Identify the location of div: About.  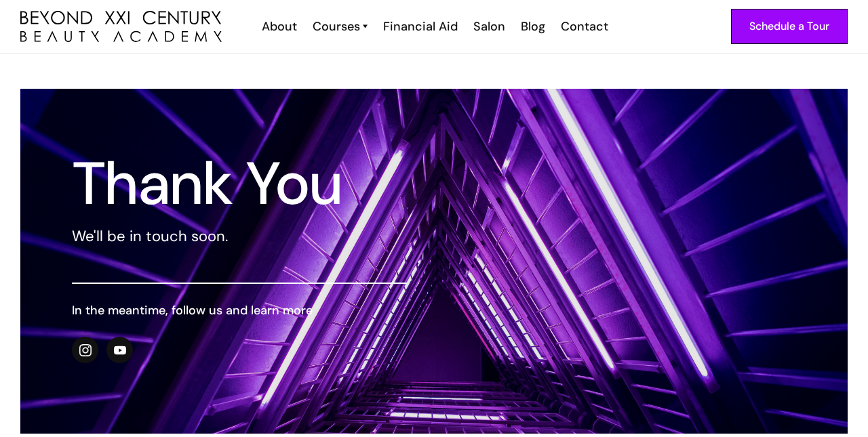
(280, 27).